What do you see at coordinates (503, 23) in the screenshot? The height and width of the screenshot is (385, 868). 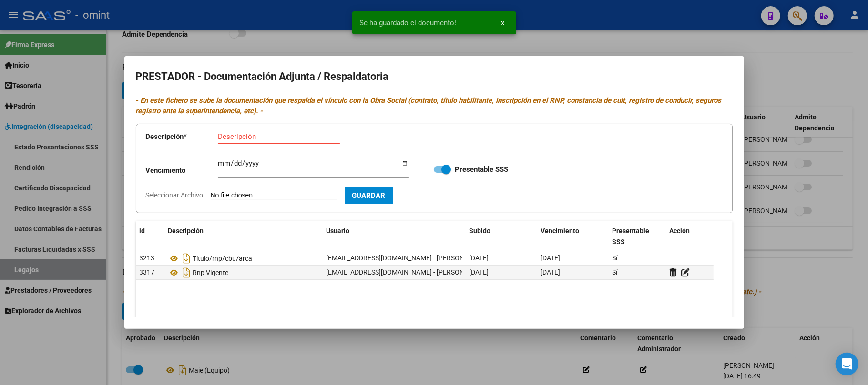 I see `button: x` at bounding box center [503, 23].